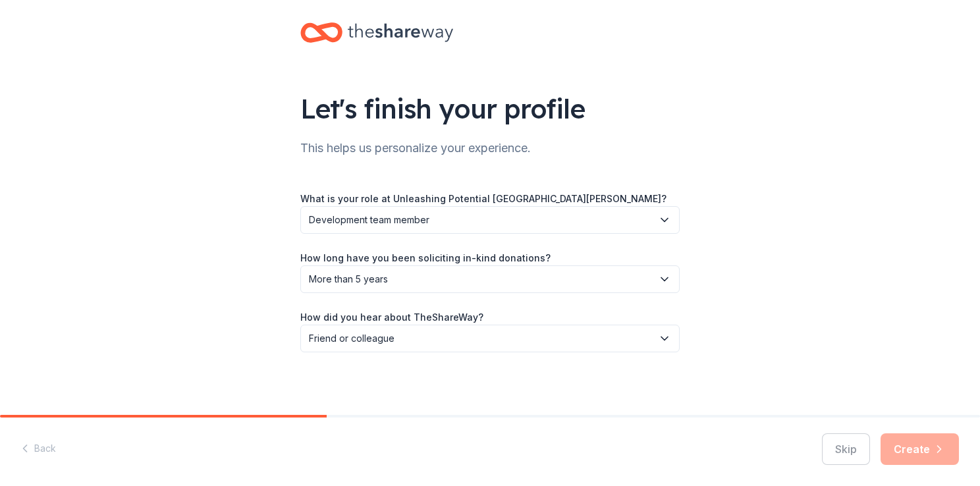  Describe the element at coordinates (425, 258) in the screenshot. I see `label: How long have you been soliciting in-kind donations?` at that location.